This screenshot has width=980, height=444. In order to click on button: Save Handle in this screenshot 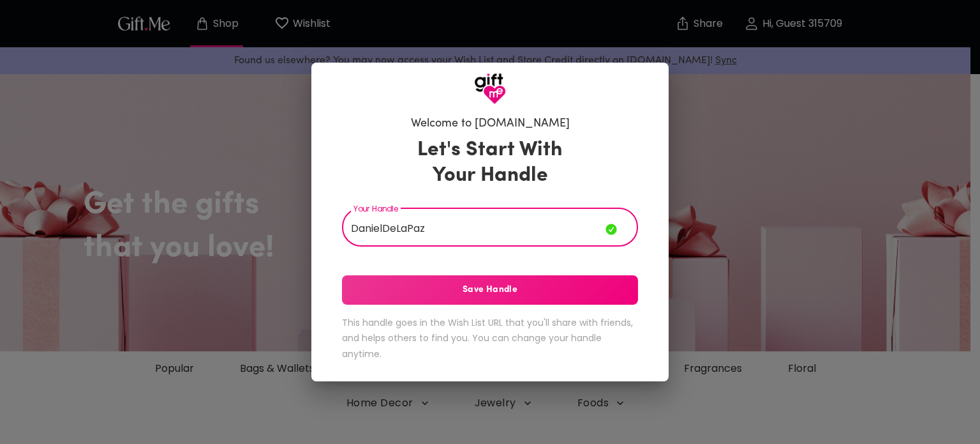, I will do `click(490, 290)`.